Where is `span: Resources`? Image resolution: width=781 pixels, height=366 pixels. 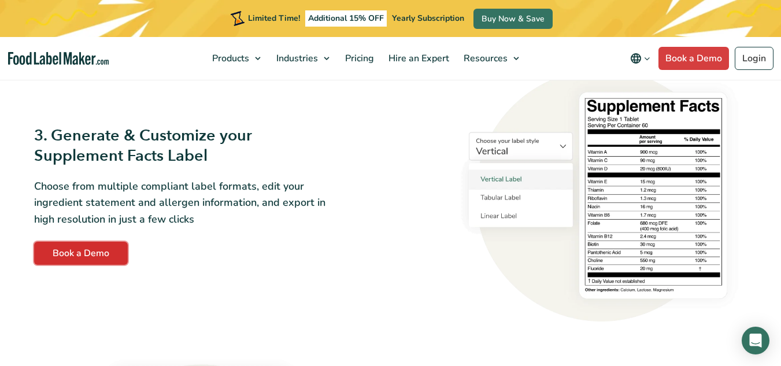
span: Resources is located at coordinates (484, 58).